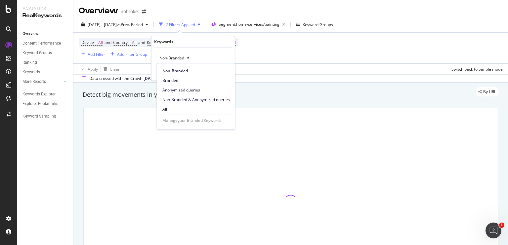  Describe the element at coordinates (45, 53) in the screenshot. I see `a: Keyword Groups` at that location.